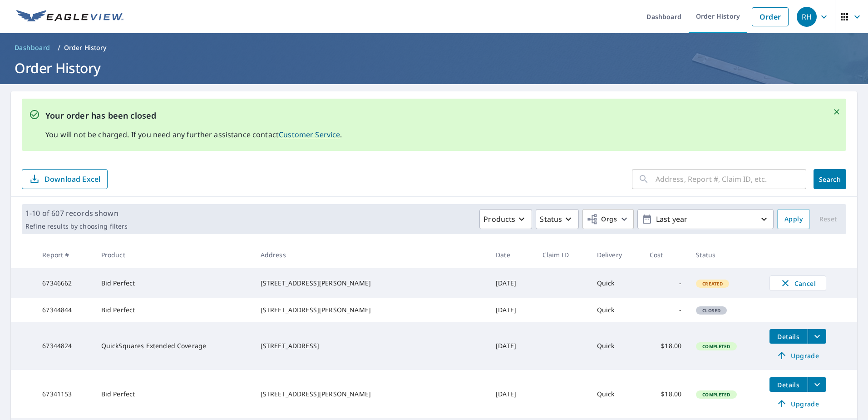 This screenshot has height=420, width=868. Describe the element at coordinates (712, 311) in the screenshot. I see `span: Closed` at that location.